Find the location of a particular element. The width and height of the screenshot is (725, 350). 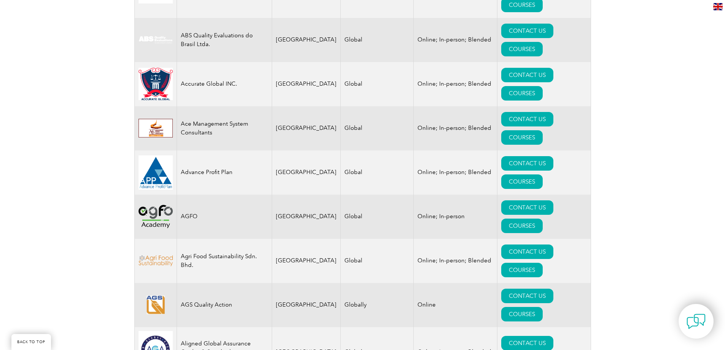

img: 2d900779-188b-ea11-a811-000d3ae11abd-logo.png is located at coordinates (156, 216).